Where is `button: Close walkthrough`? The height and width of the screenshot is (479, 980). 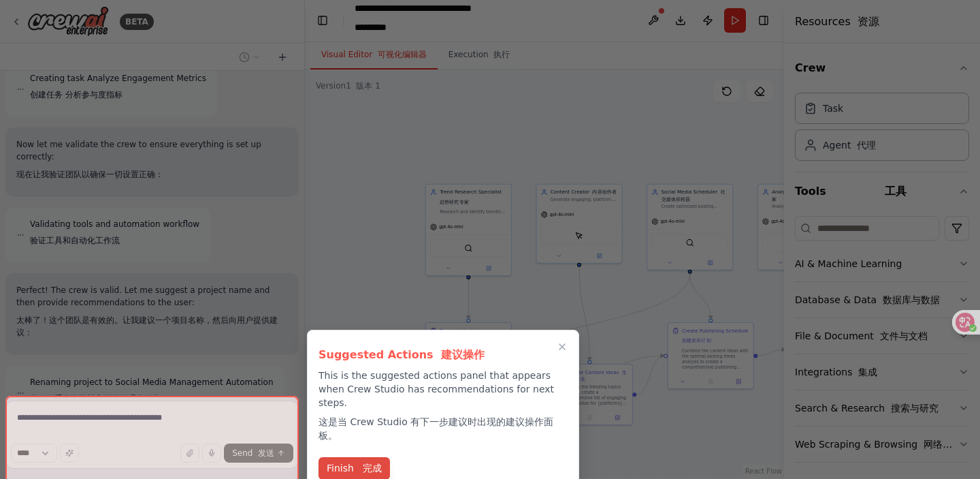
button: Close walkthrough is located at coordinates (562, 347).